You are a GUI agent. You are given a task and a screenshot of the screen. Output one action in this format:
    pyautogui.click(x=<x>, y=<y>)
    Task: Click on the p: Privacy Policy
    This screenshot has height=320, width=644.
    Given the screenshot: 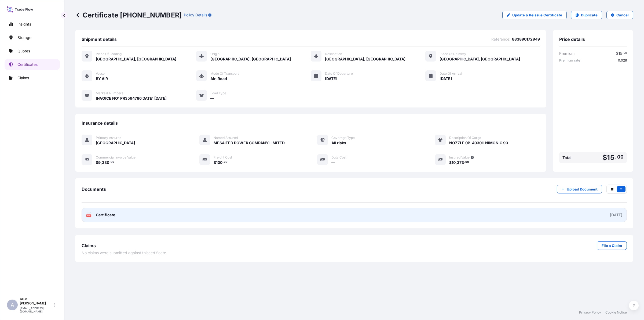 What is the action you would take?
    pyautogui.click(x=590, y=312)
    